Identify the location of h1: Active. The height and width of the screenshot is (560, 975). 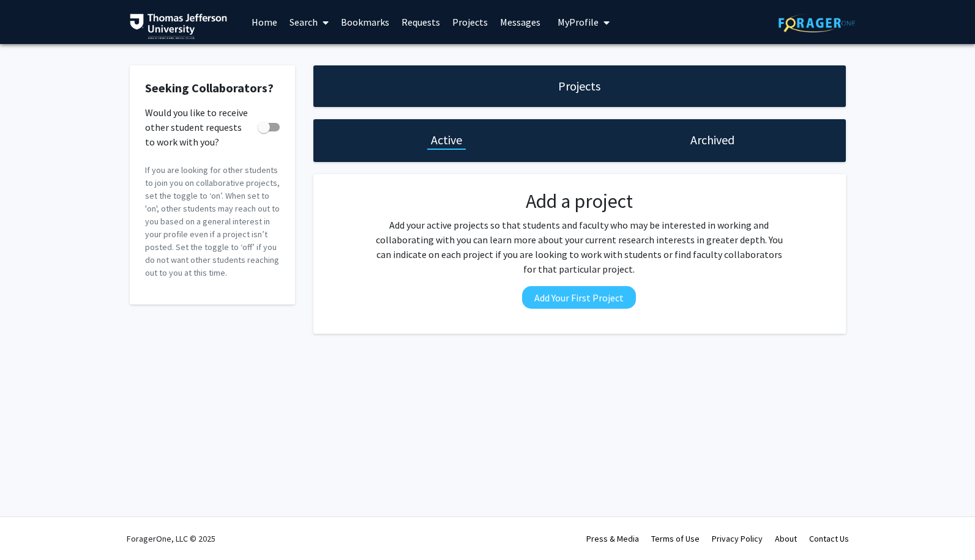
(446, 140).